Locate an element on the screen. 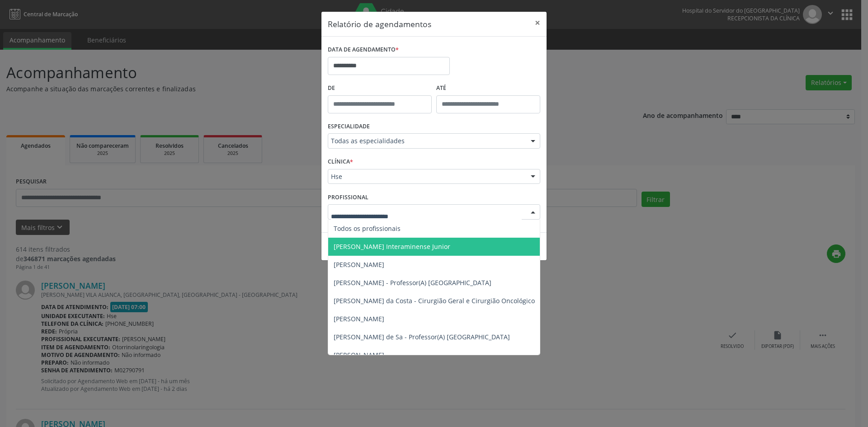  label: ATÉ is located at coordinates (488, 88).